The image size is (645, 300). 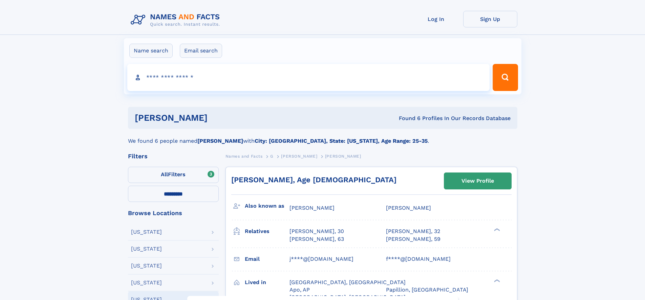 I want to click on div: Filters, so click(x=173, y=156).